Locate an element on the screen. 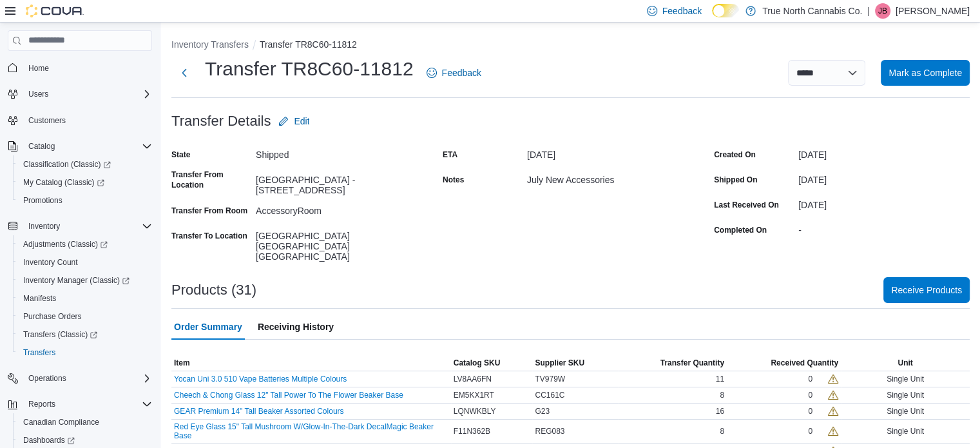 The height and width of the screenshot is (448, 980). span: Operations is located at coordinates (47, 378).